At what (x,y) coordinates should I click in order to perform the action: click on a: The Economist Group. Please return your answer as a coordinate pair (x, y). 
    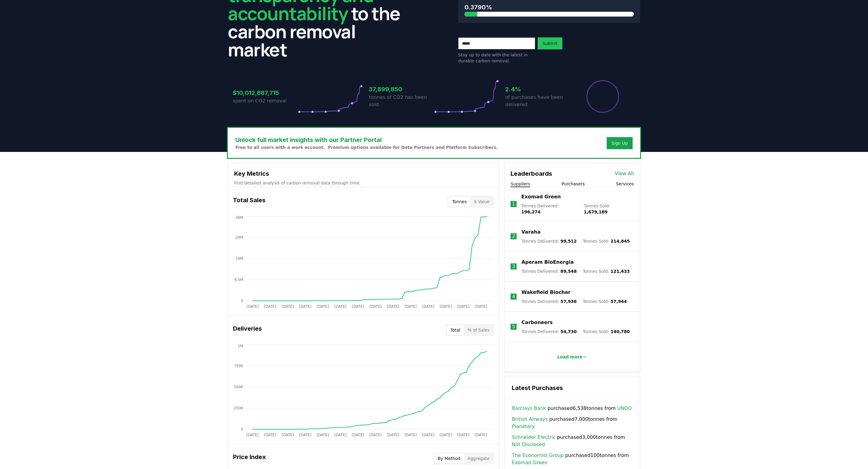
    Looking at the image, I should click on (538, 455).